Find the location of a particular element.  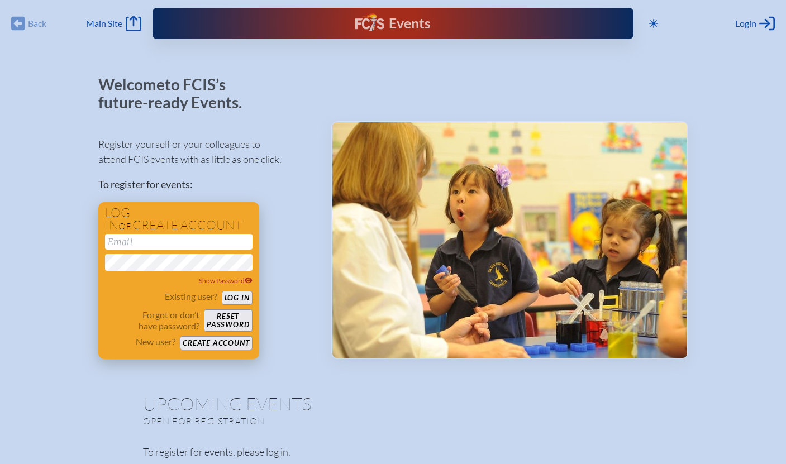

button: Create account is located at coordinates (216, 343).